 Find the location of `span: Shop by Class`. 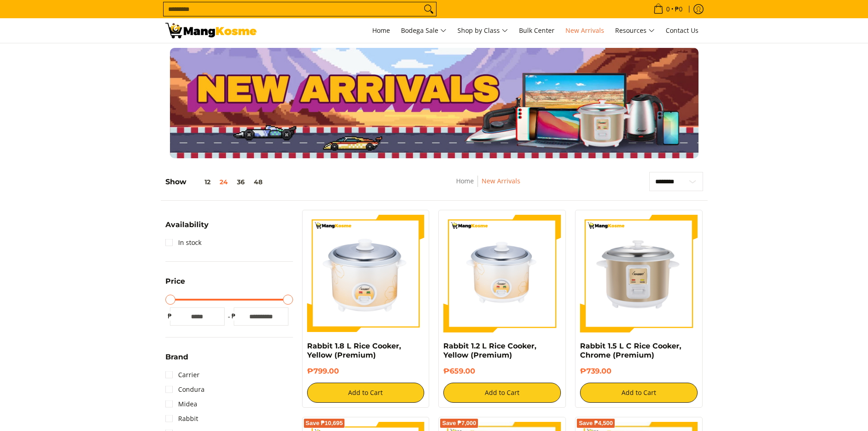

span: Shop by Class is located at coordinates (483, 30).